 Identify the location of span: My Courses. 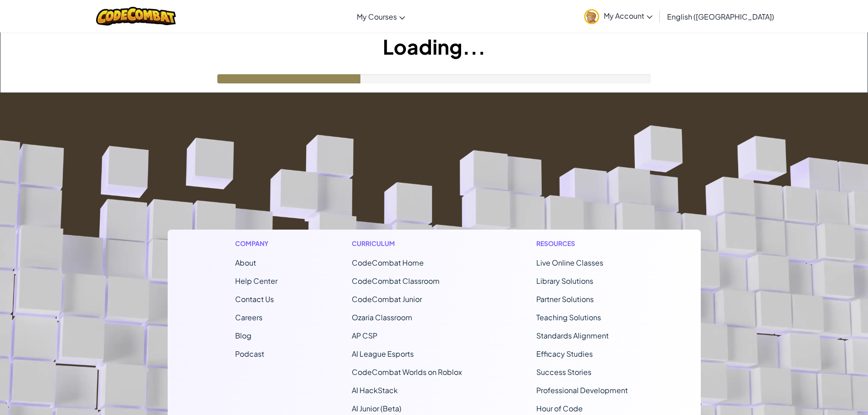
(377, 16).